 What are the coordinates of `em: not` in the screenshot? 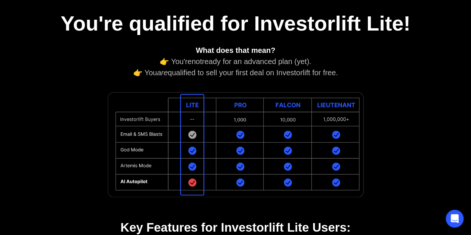 It's located at (197, 61).